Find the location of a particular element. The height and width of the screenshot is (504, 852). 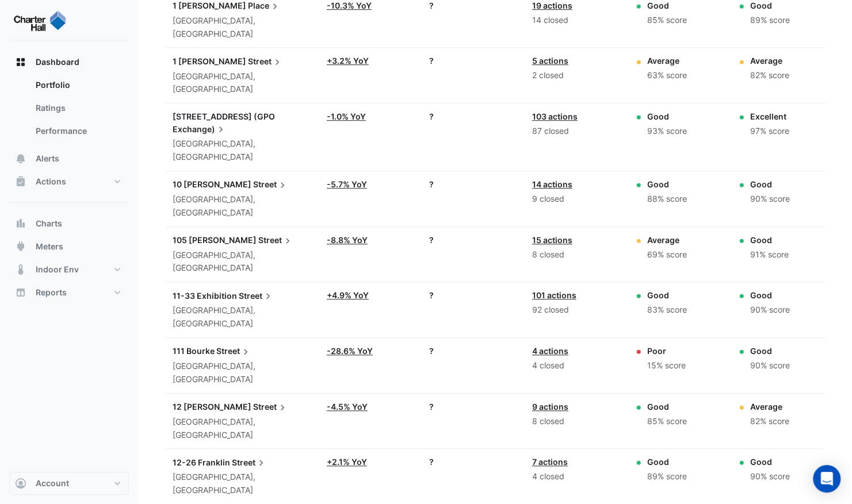

app-icon: Meters is located at coordinates (21, 247).